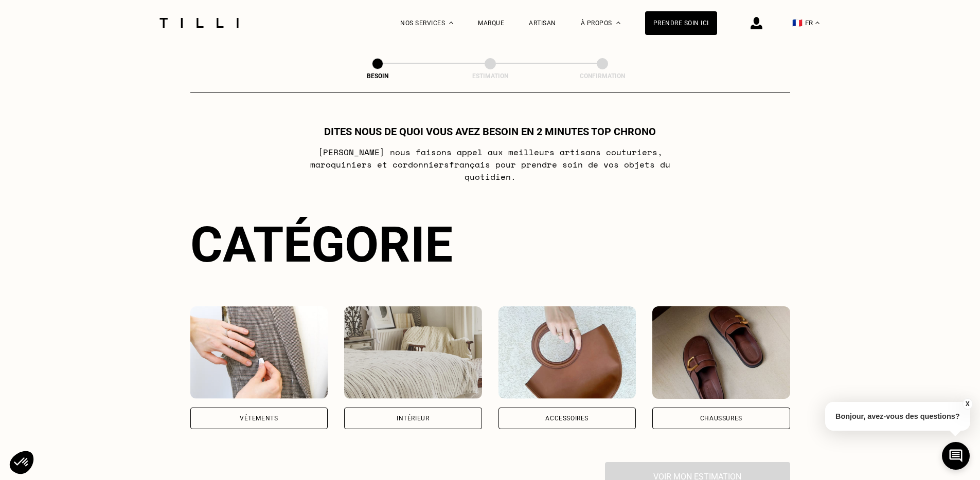 This screenshot has height=480, width=980. What do you see at coordinates (490, 76) in the screenshot?
I see `div: Estimation` at bounding box center [490, 76].